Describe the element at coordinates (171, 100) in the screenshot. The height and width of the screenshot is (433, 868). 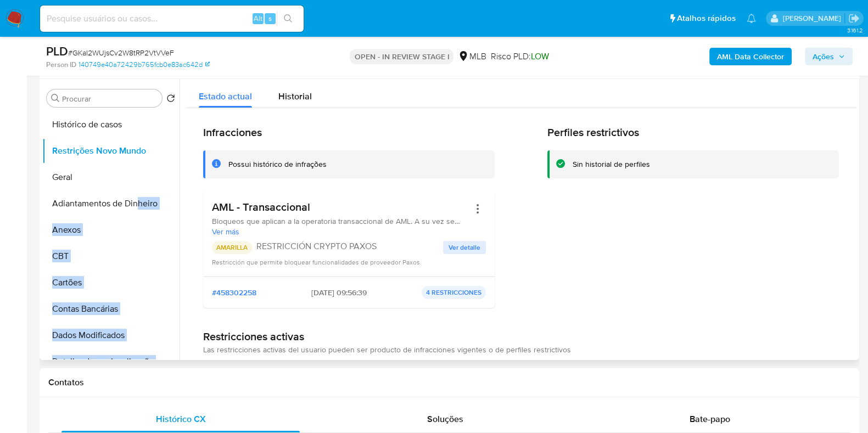
I see `button: Retornar ao pedido padrão` at that location.